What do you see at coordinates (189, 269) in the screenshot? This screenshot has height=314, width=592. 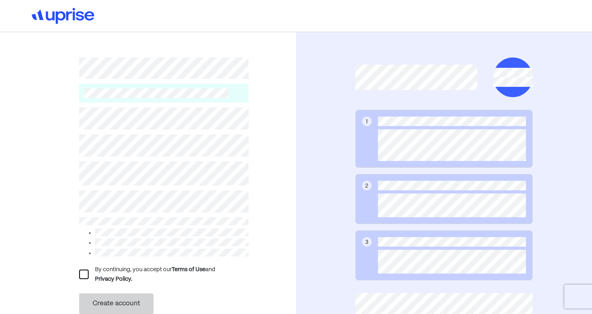 I see `div: Terms of Use` at bounding box center [189, 269].